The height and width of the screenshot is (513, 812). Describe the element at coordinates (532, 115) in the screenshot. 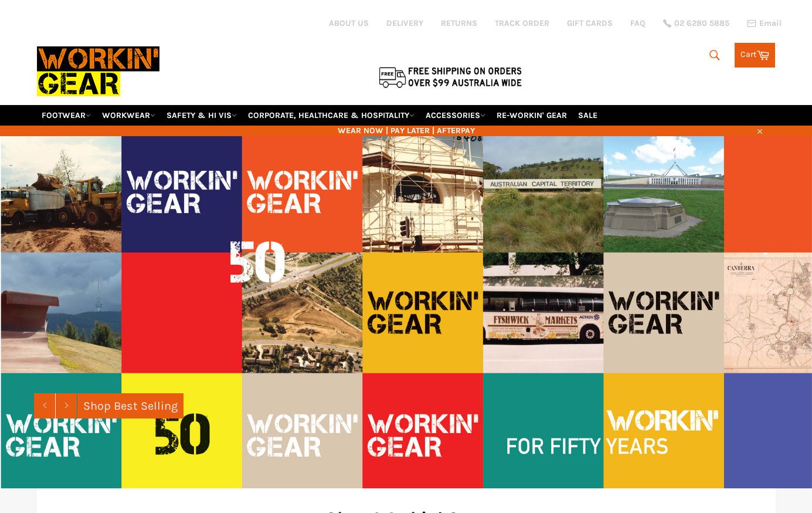

I see `a: RE-WORKIN' GEAR` at that location.